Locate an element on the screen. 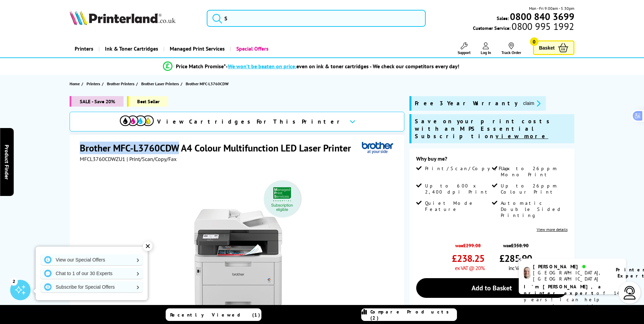  span: Brother MFC-L3760CDW is located at coordinates (207, 84).